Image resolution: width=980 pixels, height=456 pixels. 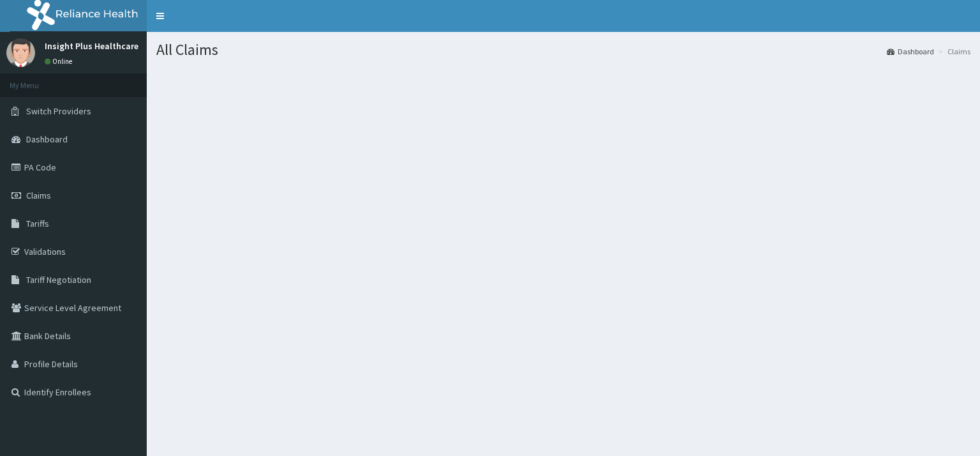 What do you see at coordinates (60, 61) in the screenshot?
I see `a: Online` at bounding box center [60, 61].